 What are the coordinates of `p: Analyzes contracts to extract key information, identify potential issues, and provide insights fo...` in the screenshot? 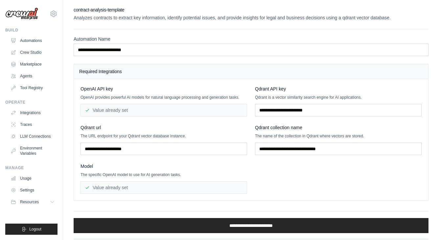 It's located at (251, 18).